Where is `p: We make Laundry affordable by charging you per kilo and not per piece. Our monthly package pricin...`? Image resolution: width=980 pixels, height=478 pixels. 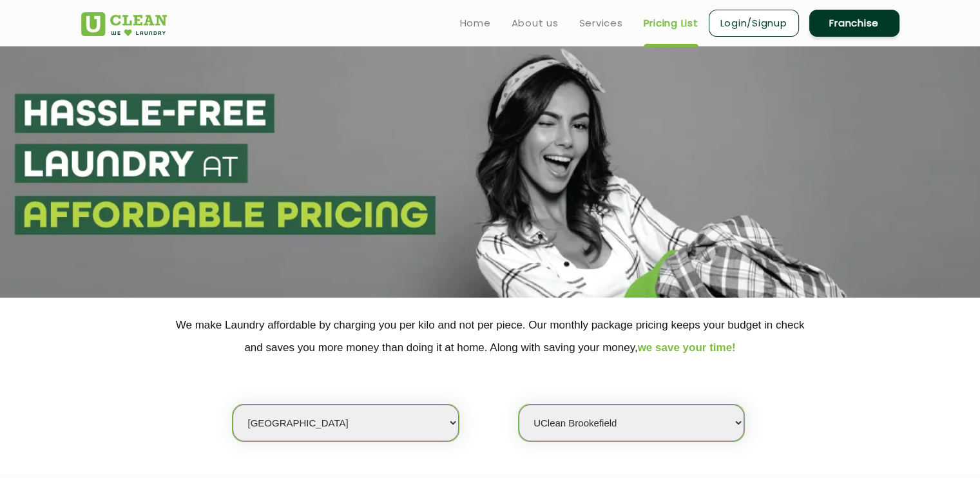
p: We make Laundry affordable by charging you per kilo and not per piece. Our monthly package pricin... is located at coordinates (491, 337).